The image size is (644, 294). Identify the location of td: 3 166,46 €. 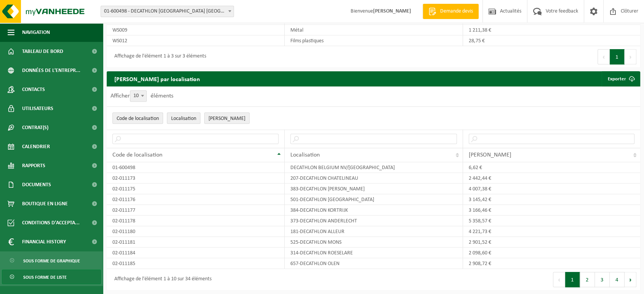
(552, 210).